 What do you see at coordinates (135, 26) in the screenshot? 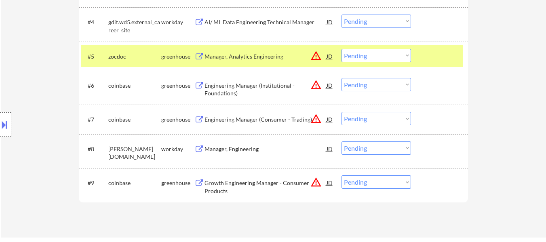
I see `div: gdit.wd5.external_career_site` at bounding box center [135, 26].